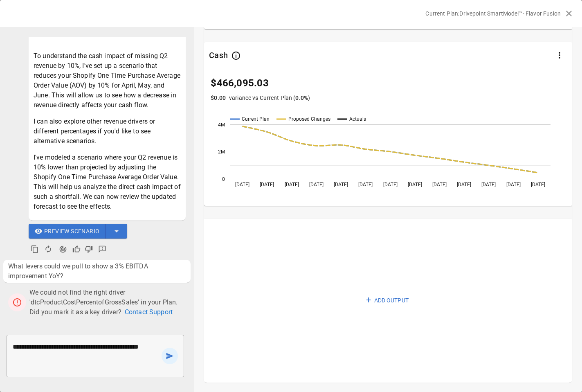  What do you see at coordinates (221, 152) in the screenshot?
I see `text: 2M` at bounding box center [221, 152].